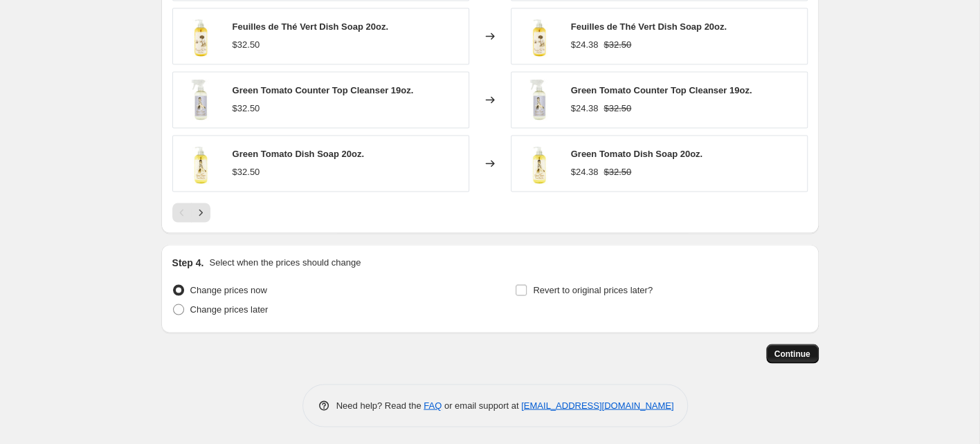  Describe the element at coordinates (201, 213) in the screenshot. I see `button: Next` at that location.